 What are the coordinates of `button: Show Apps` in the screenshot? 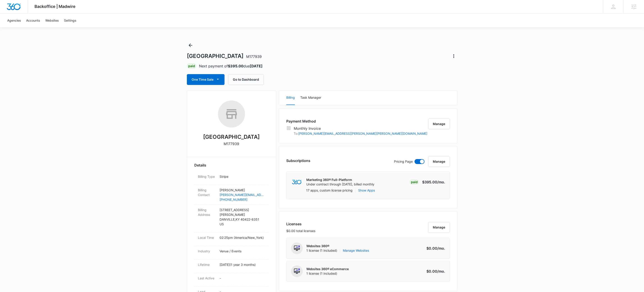 It's located at (366, 190).